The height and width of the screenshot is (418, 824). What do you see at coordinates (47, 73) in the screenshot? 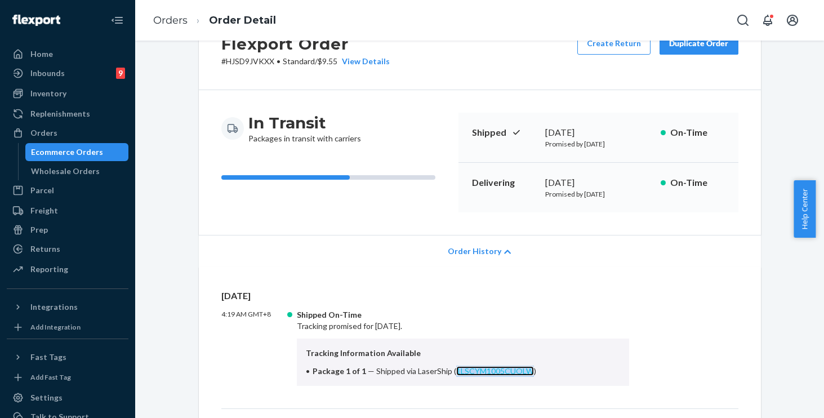
I see `div: Inbounds` at bounding box center [47, 73].